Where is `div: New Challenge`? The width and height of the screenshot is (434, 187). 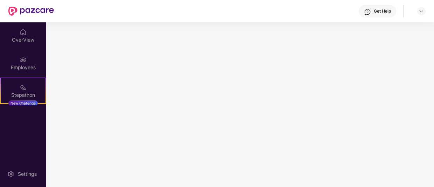
div: New Challenge is located at coordinates (23, 103).